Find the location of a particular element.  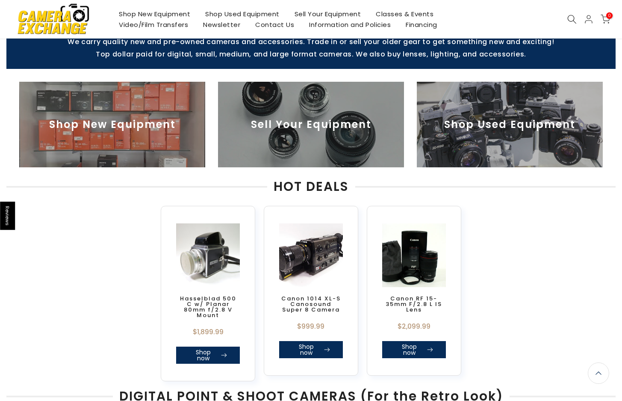

a: Sell Your Equipment is located at coordinates (328, 14).